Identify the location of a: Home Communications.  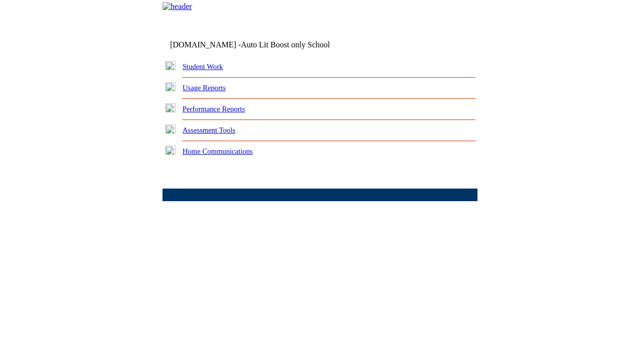
(217, 151).